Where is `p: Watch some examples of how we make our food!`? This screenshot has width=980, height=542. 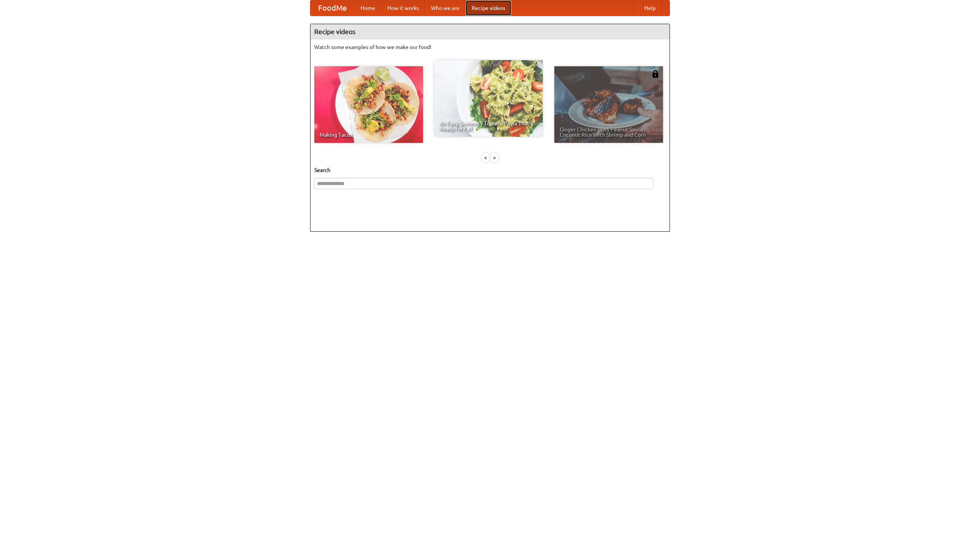
p: Watch some examples of how we make our food! is located at coordinates (490, 47).